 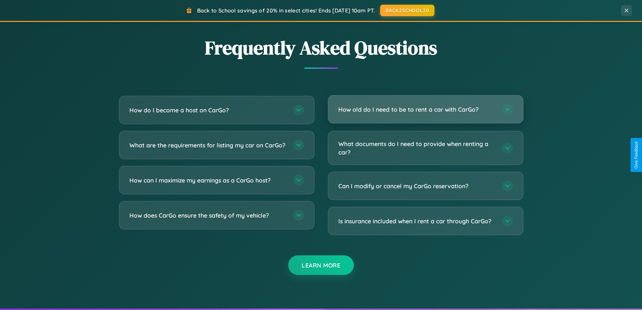 What do you see at coordinates (208, 215) in the screenshot?
I see `h3: How does CarGo ensure the safety of my vehicle?` at bounding box center [208, 215].